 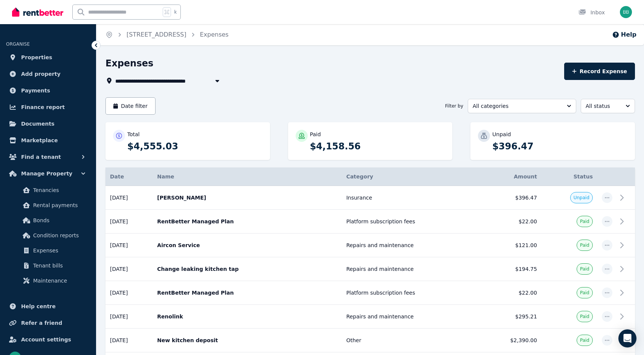 What do you see at coordinates (39, 140) in the screenshot?
I see `span: Marketplace` at bounding box center [39, 140].